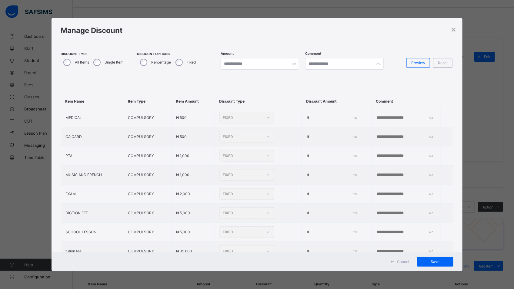 Image resolution: width=514 pixels, height=289 pixels. What do you see at coordinates (184, 251) in the screenshot?
I see `span: ₦ 35,600` at bounding box center [184, 251].